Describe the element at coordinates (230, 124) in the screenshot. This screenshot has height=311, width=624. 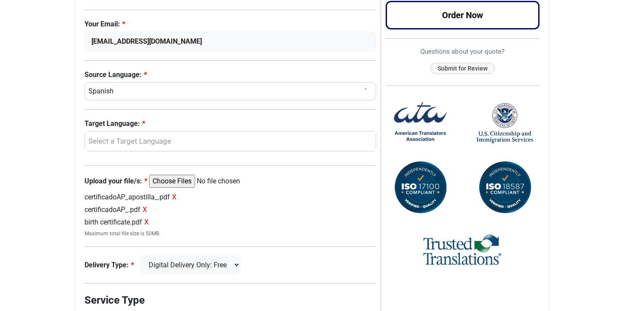
I see `label: Target Language:` at that location.